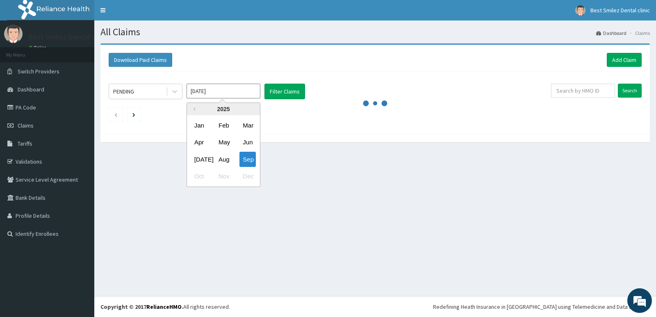 The image size is (656, 317). Describe the element at coordinates (199, 142) in the screenshot. I see `div: Choose April 2025` at that location.